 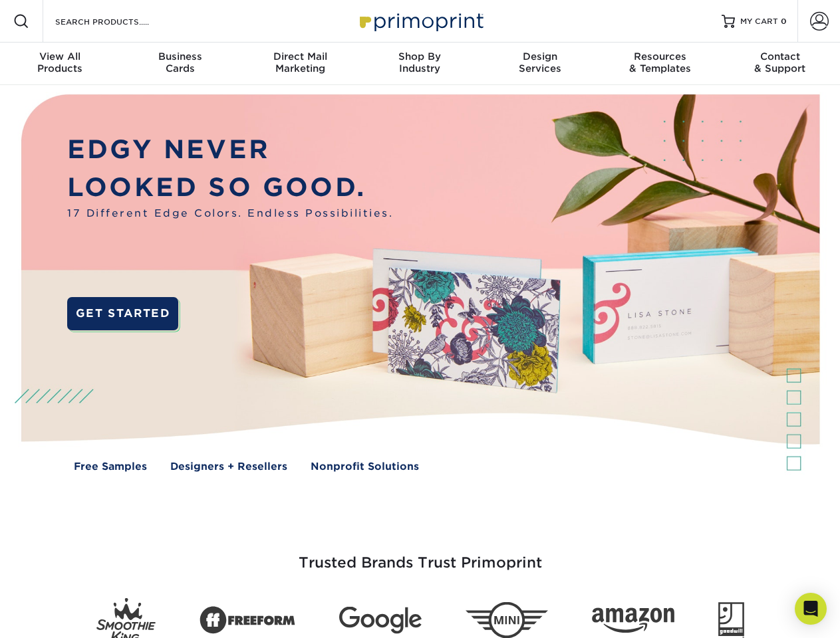 What do you see at coordinates (420, 57) in the screenshot?
I see `span: Shop By` at bounding box center [420, 57].